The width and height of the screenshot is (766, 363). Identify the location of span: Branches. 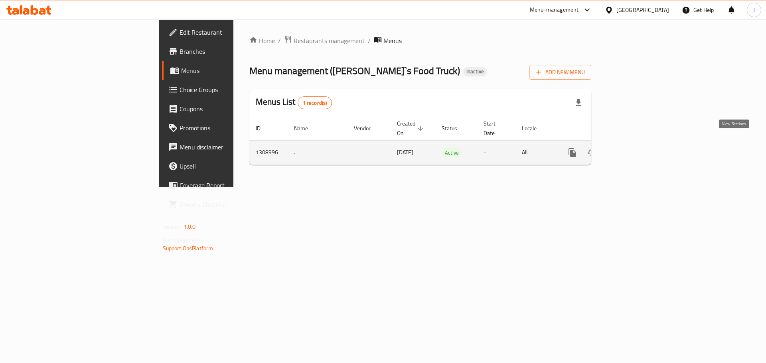
(230, 51).